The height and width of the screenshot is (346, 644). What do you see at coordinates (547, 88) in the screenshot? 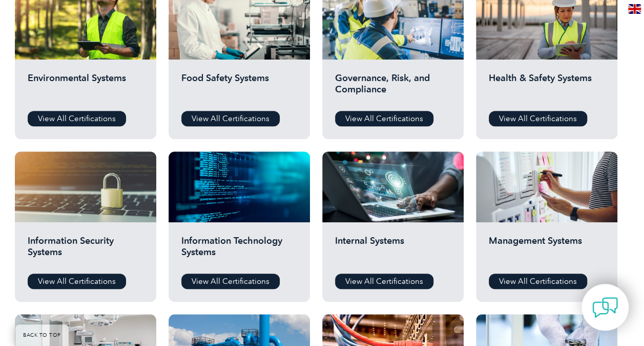
I see `h2: Health & Safety Systems` at bounding box center [547, 88].